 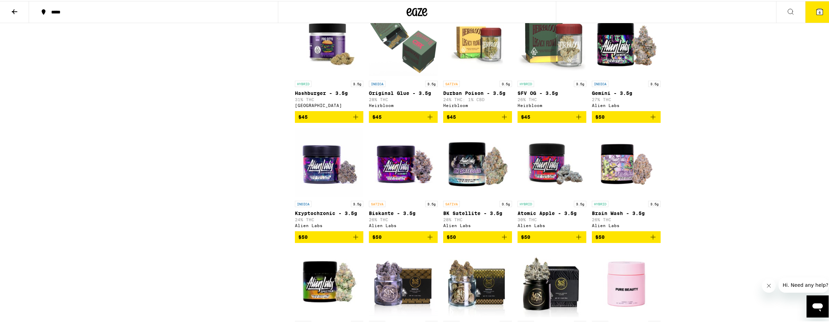 What do you see at coordinates (403, 42) in the screenshot?
I see `img: Heirbloom - Original Glue - 3.5g` at bounding box center [403, 42].